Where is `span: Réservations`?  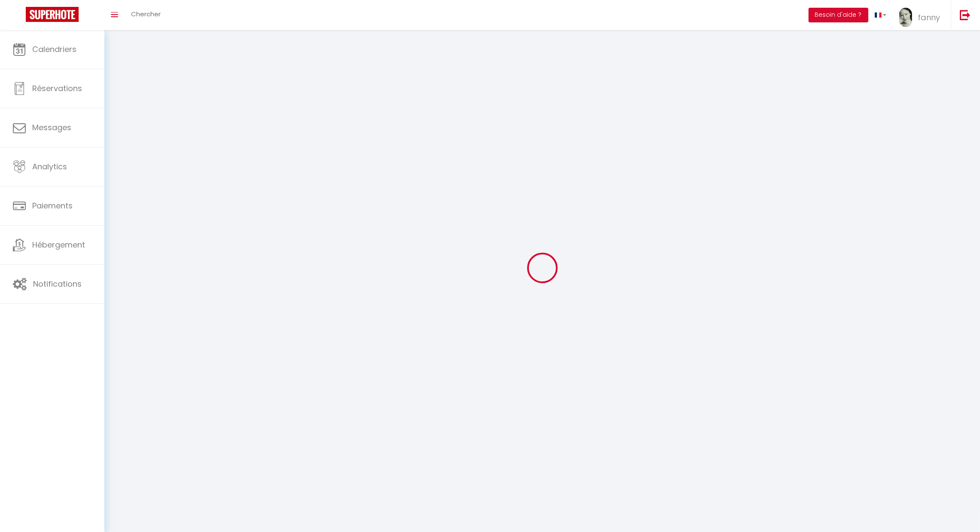 span: Réservations is located at coordinates (57, 88).